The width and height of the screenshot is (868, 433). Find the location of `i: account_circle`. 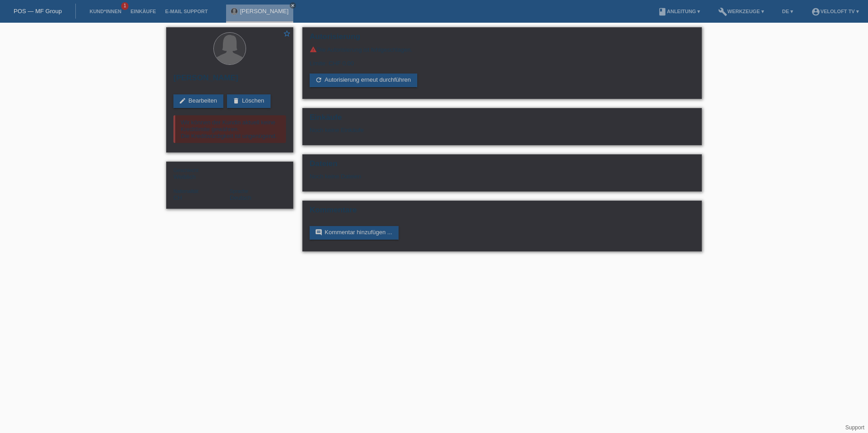

i: account_circle is located at coordinates (816, 12).